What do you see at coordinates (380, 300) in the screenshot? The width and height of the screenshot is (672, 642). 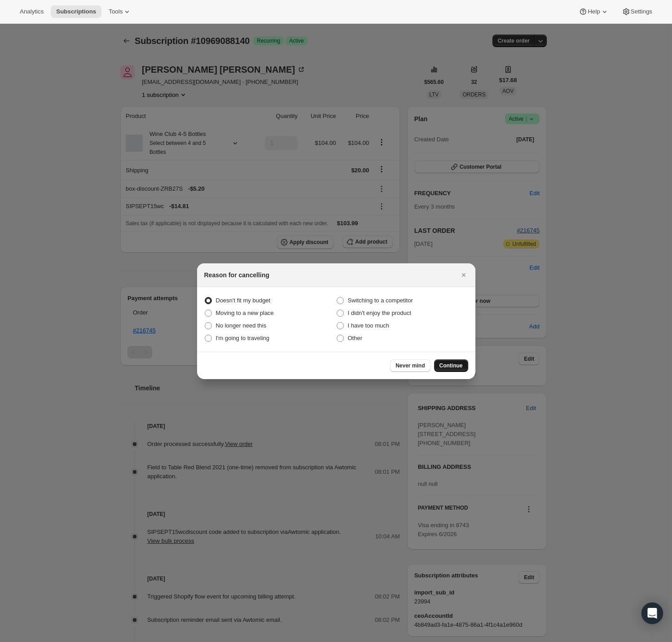 I see `span: Switching to a competitor` at bounding box center [380, 300].